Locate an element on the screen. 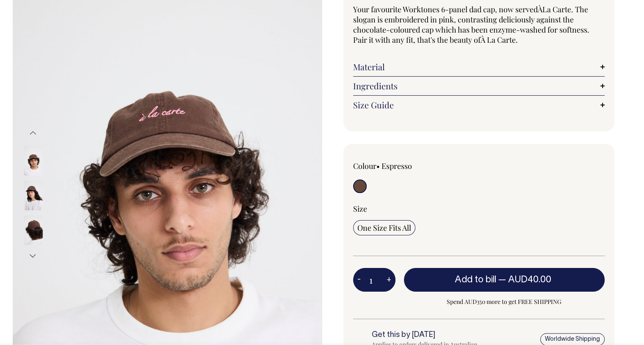 The width and height of the screenshot is (644, 345). span: Add to bill is located at coordinates (475, 280).